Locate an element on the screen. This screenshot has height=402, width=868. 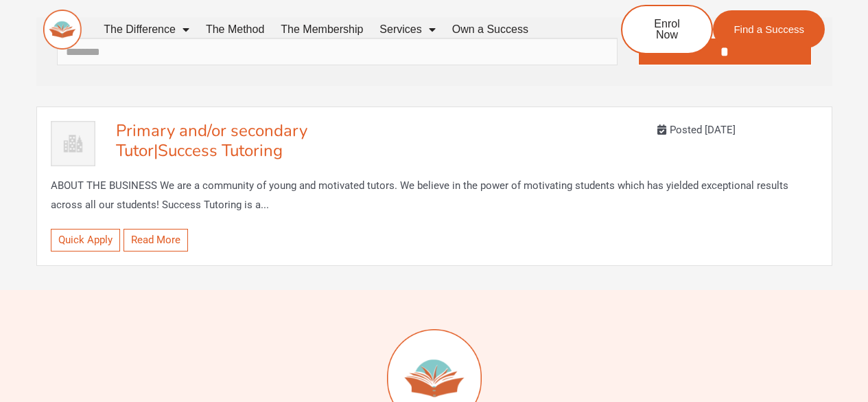
nav: Menu is located at coordinates (336, 29).